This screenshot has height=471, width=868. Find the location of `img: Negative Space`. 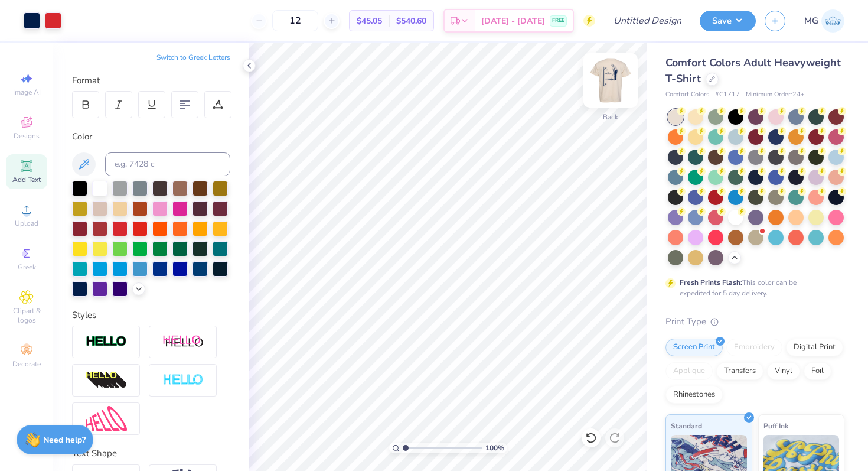

img: Negative Space is located at coordinates (183, 380).